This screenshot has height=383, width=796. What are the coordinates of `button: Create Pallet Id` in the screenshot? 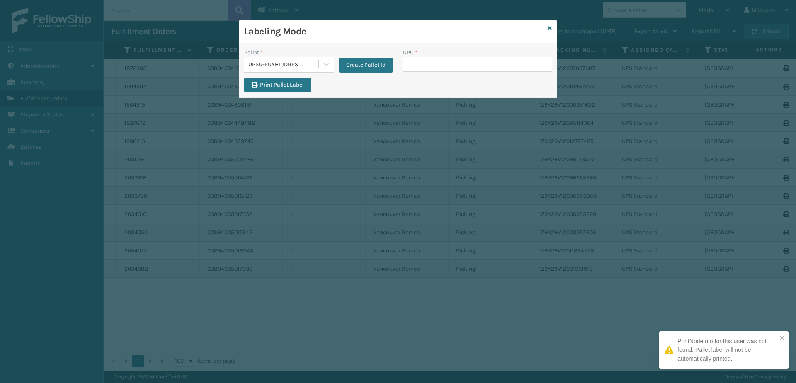 It's located at (366, 65).